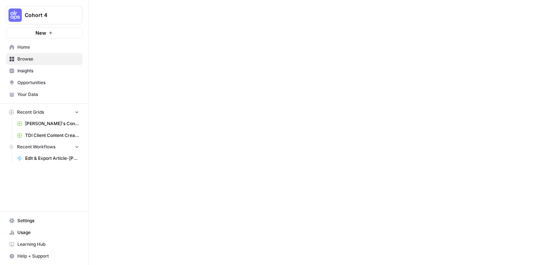  Describe the element at coordinates (48, 221) in the screenshot. I see `span: Settings` at that location.